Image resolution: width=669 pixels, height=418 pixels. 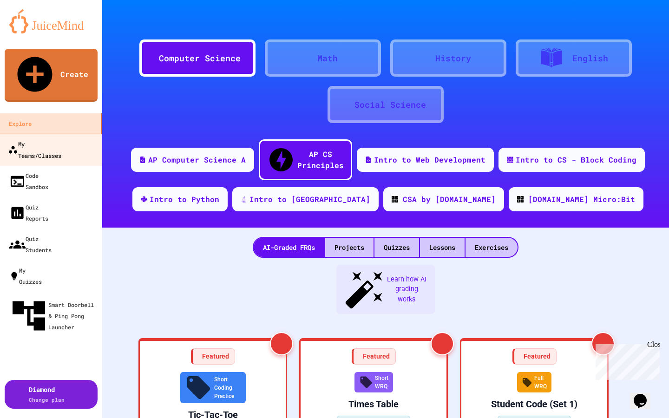 I want to click on div: Diamond, so click(x=46, y=395).